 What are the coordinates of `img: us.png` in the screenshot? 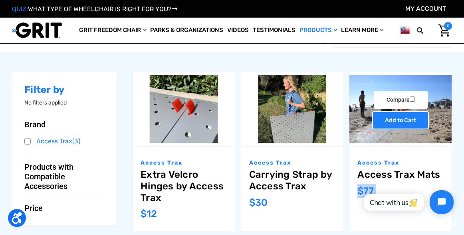 It's located at (405, 30).